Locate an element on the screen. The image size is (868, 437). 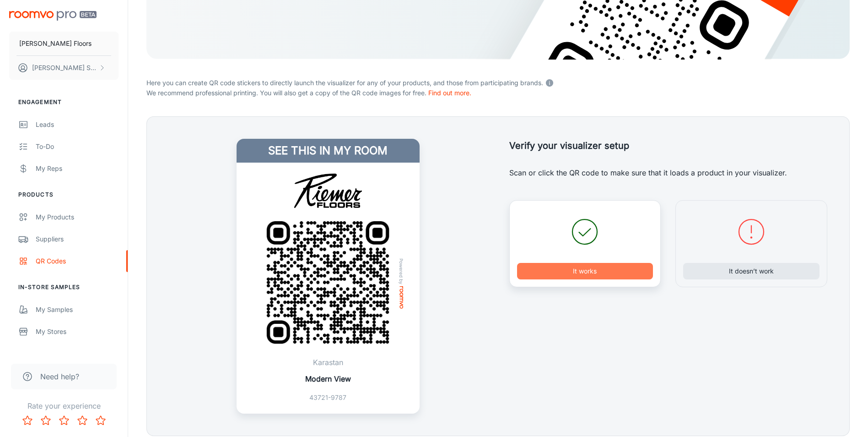
div: Suppliers is located at coordinates (77, 239).